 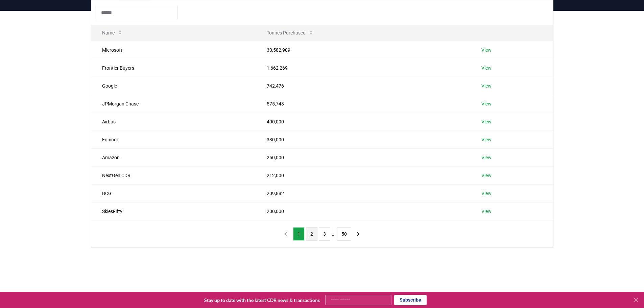 What do you see at coordinates (174, 139) in the screenshot?
I see `td: Equinor` at bounding box center [174, 139].